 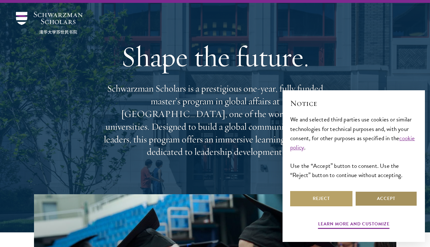 I want to click on img: Schwarzman Scholars, so click(x=49, y=23).